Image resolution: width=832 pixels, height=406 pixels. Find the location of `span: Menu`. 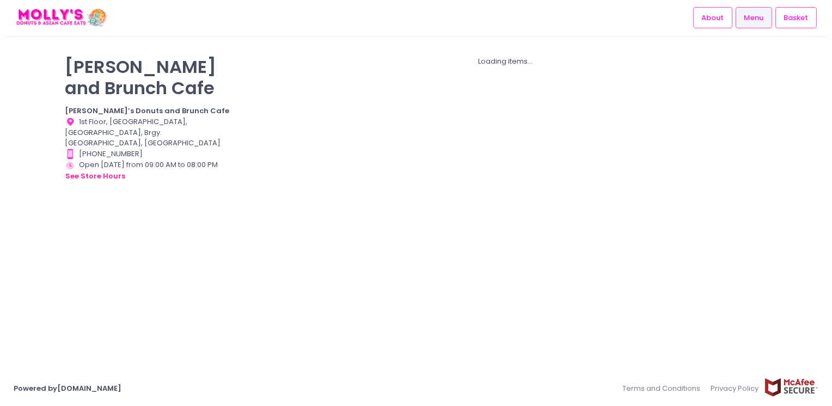

span: Menu is located at coordinates (753, 18).